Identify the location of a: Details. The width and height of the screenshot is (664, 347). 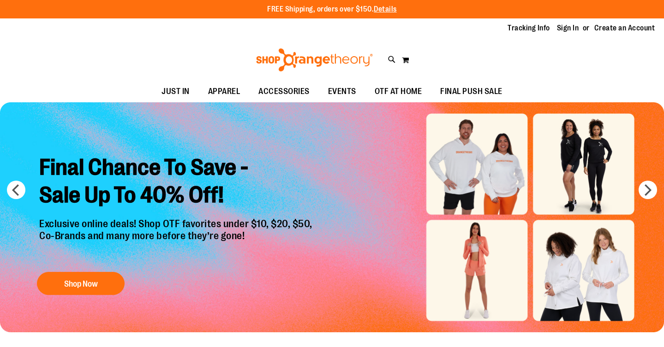
(385, 9).